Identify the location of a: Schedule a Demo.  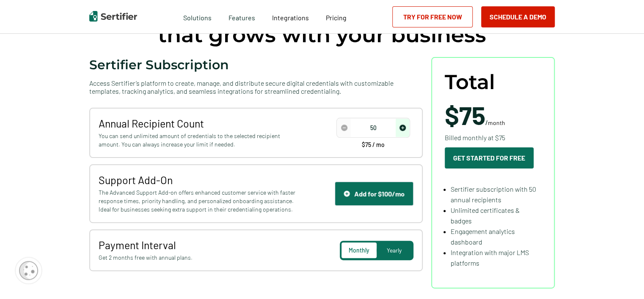
(518, 17).